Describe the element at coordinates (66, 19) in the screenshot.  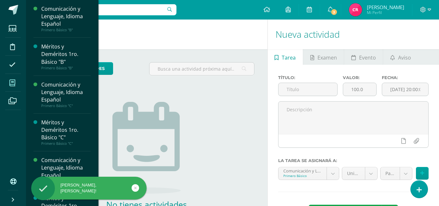
I see `a: Comunicación y Lenguaje, Idioma EspañolPrimero Básico "B"` at that location.